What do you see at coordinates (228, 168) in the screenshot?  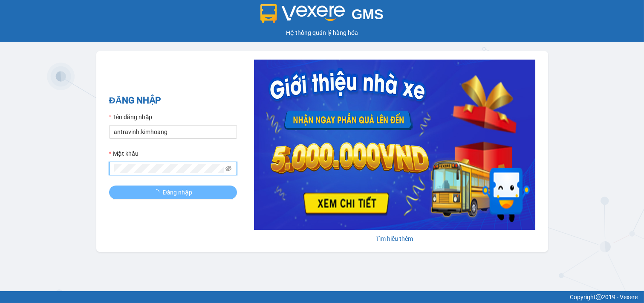 I see `span: eye-invisible` at bounding box center [228, 168].